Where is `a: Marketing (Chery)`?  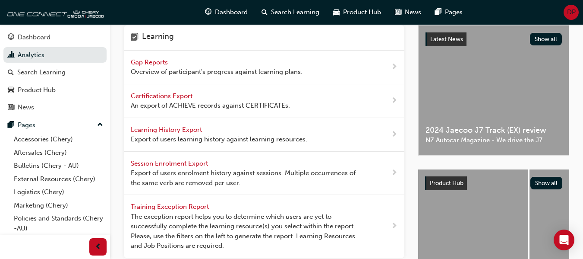
a: Marketing (Chery) is located at coordinates (58, 205).